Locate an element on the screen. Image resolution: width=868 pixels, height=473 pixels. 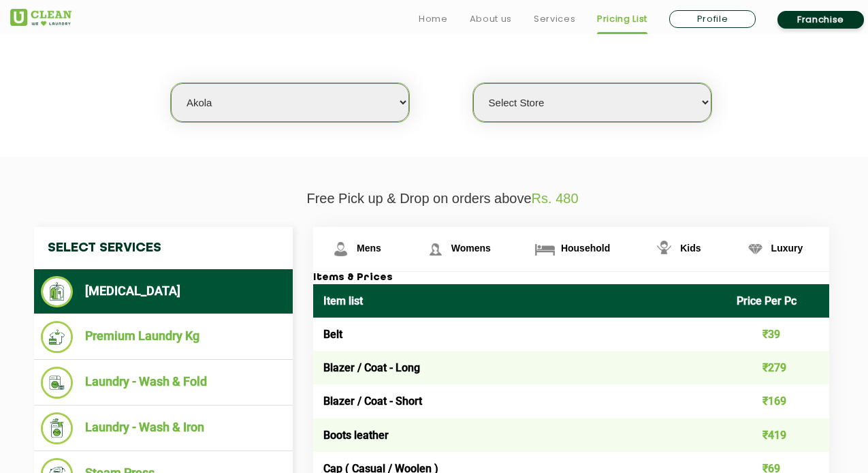
span: Womens is located at coordinates (471, 248).